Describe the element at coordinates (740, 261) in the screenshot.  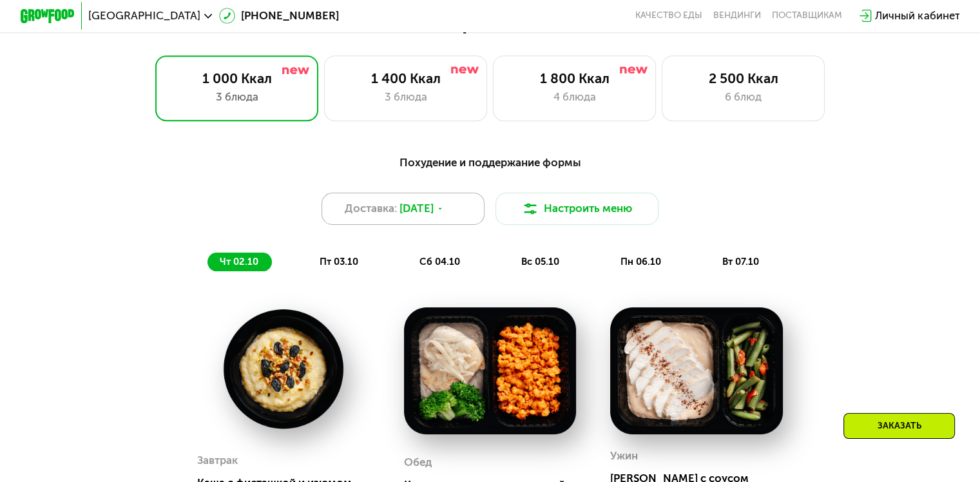
I see `span: вт 07.10` at that location.